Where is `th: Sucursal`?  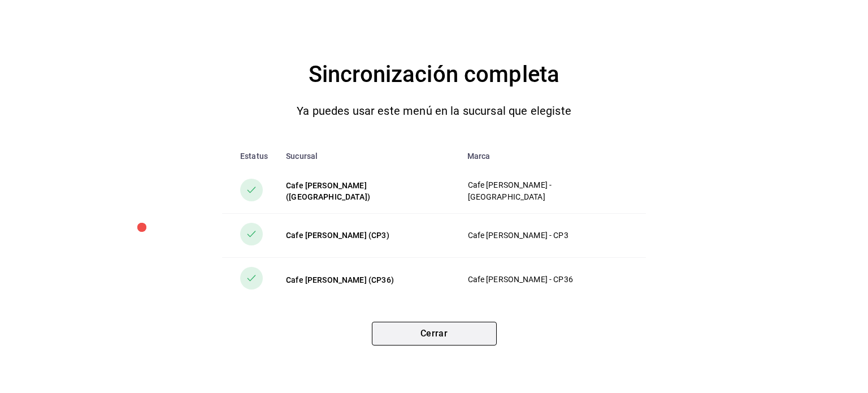 th: Sucursal is located at coordinates (367, 156).